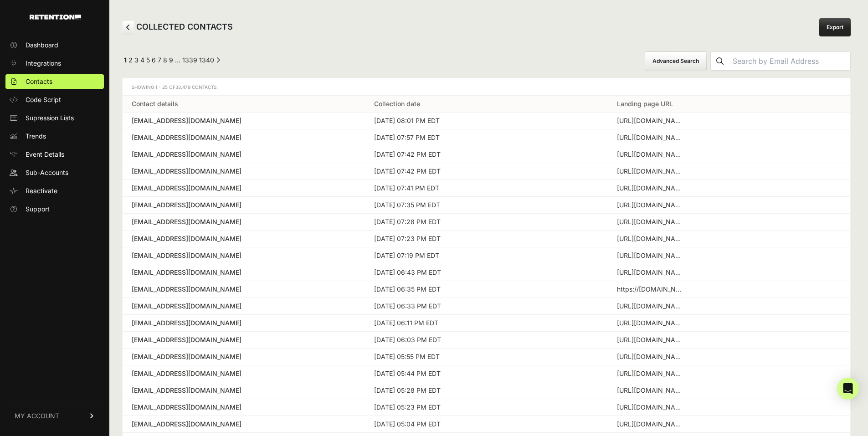 The height and width of the screenshot is (436, 868). I want to click on a: Page 2, so click(130, 60).